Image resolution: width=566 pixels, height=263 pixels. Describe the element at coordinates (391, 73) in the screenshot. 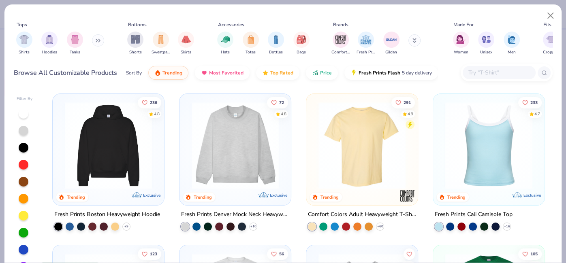

I see `button: Fresh Prints Flash5 day delivery` at that location.